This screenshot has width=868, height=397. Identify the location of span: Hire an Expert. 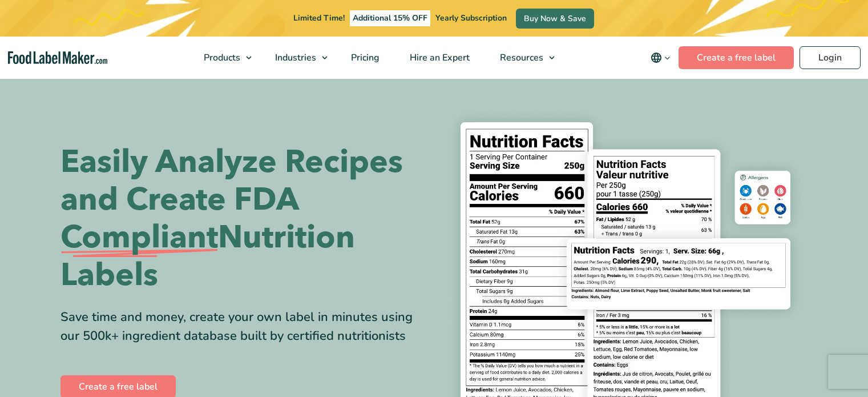
(438, 58).